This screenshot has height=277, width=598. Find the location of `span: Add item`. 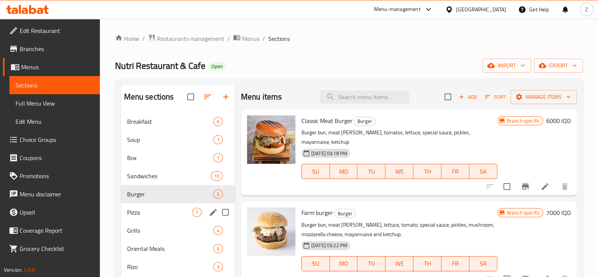

span: Add item is located at coordinates (468, 97).